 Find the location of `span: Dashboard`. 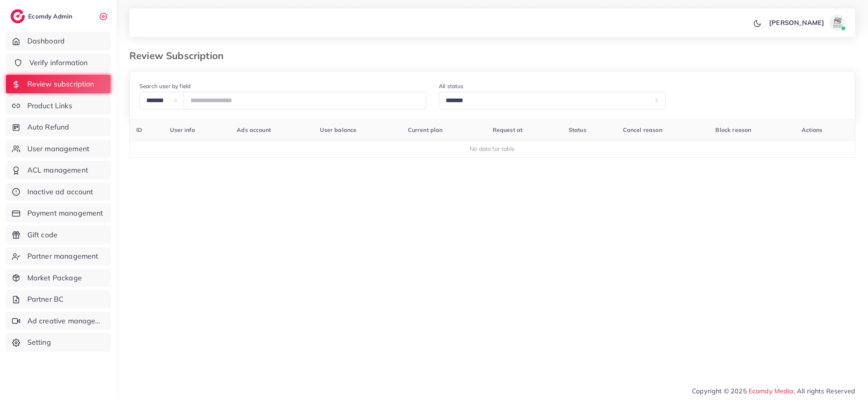

span: Dashboard is located at coordinates (46, 41).